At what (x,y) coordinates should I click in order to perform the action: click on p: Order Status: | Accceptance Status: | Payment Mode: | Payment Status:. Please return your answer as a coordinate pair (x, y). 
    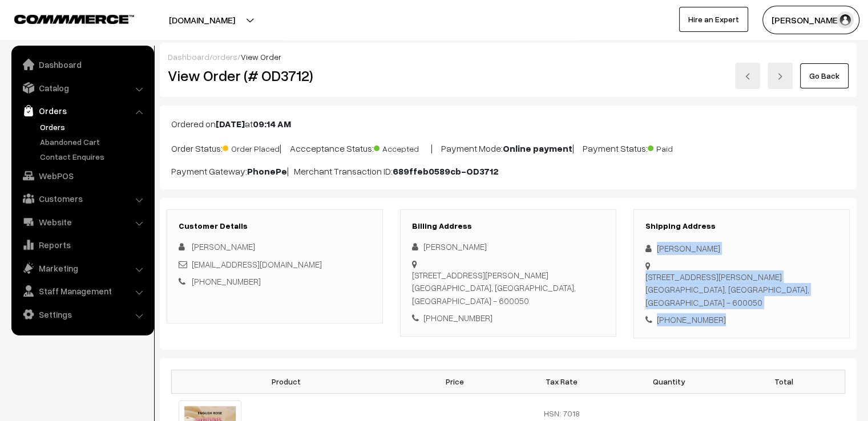
    Looking at the image, I should click on (508, 147).